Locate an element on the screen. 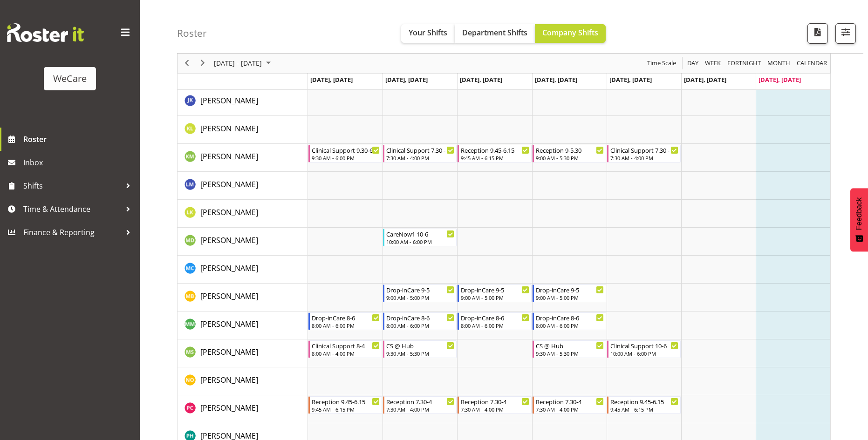 The image size is (868, 440). div: Matthew Brewer"s event - Drop-inCare 9-5 Begin From Wednesday, August 13, 2025 at 9:00:00 AM GMT+... is located at coordinates (495, 293).